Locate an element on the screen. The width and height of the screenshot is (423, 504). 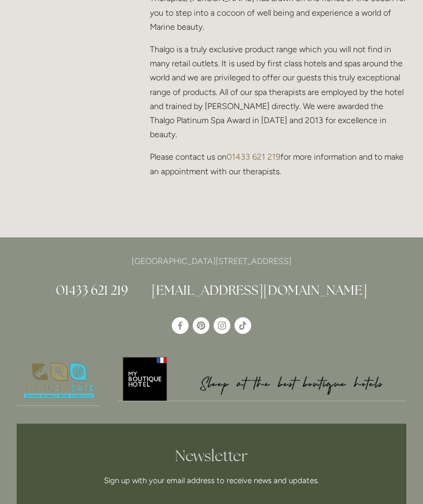
a: Losehill House Hotel & Spa is located at coordinates (180, 326).